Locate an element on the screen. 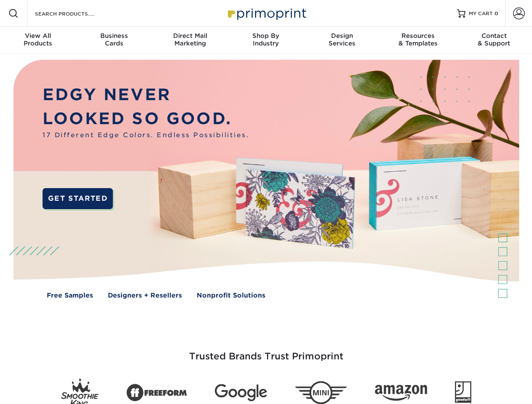 Image resolution: width=532 pixels, height=404 pixels. a: DesignServices is located at coordinates (342, 40).